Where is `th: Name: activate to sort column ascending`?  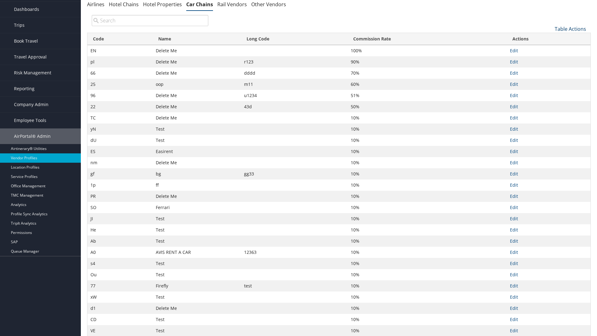
th: Name: activate to sort column ascending is located at coordinates (197, 39).